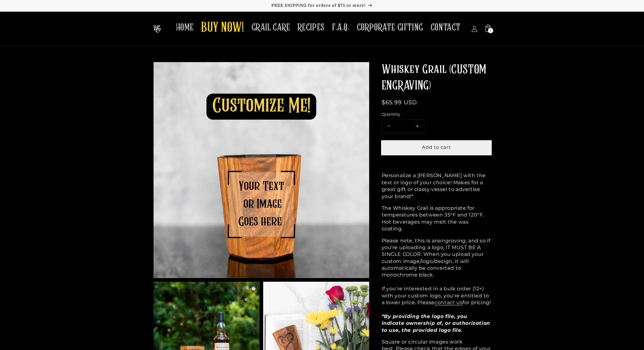  What do you see at coordinates (322, 5) in the screenshot?
I see `p: FREE SHIPPING for orders of $75 or more!` at bounding box center [322, 5].